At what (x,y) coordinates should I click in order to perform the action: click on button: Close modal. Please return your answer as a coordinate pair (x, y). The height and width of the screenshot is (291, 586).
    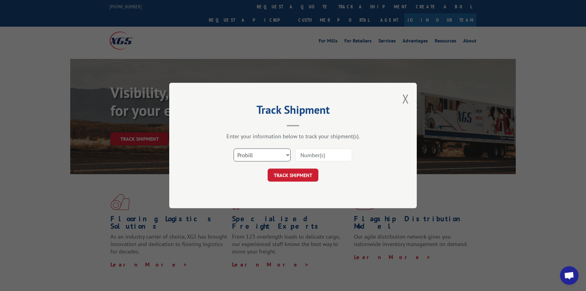
    Looking at the image, I should click on (406, 98).